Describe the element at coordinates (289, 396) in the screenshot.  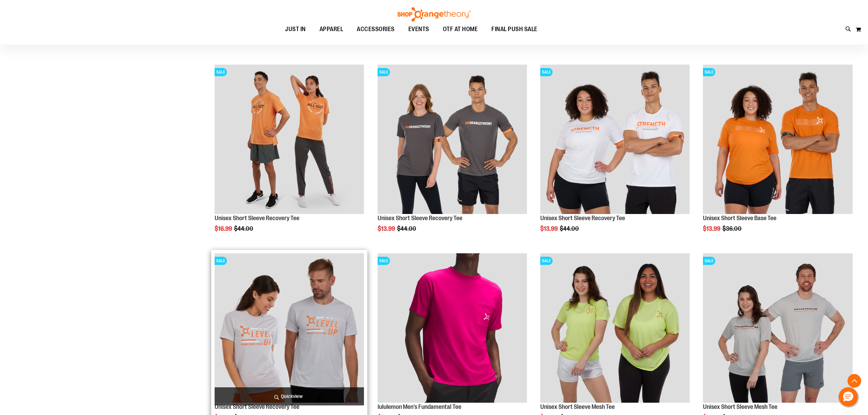
I see `a: Quickview` at that location.